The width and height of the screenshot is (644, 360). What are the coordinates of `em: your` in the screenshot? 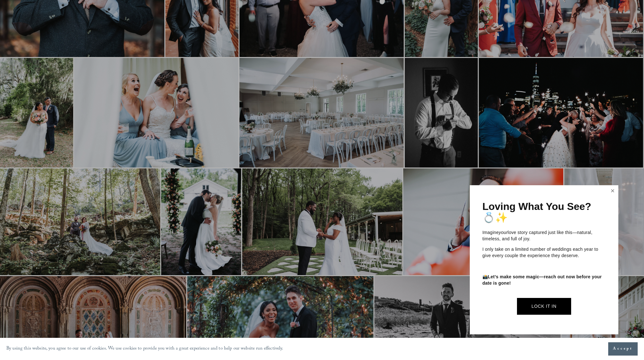 It's located at (503, 233).